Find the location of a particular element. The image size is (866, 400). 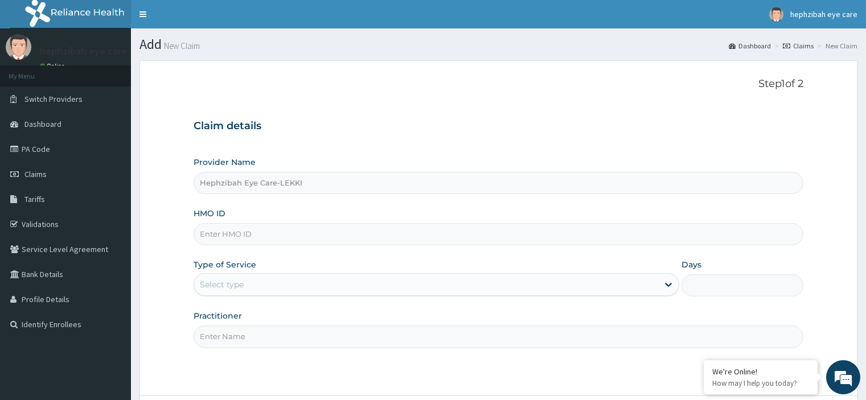

p: hephzibah eye care is located at coordinates (83, 51).